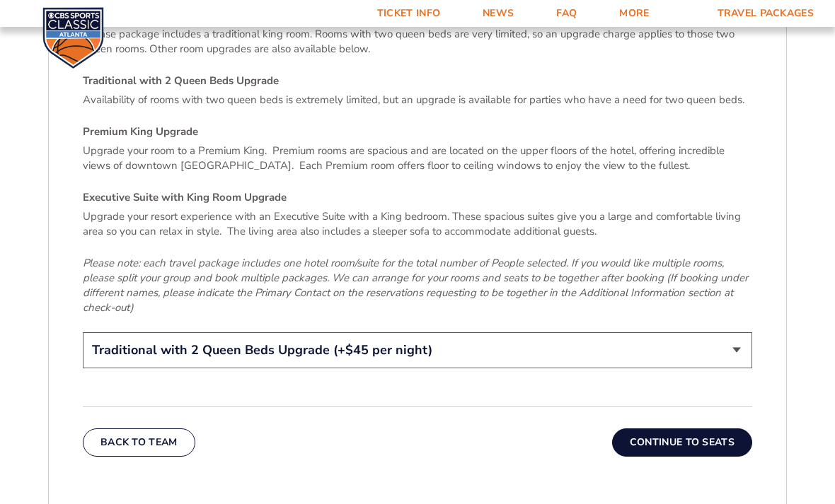 The width and height of the screenshot is (835, 504). I want to click on button: Continue To Seats, so click(682, 442).